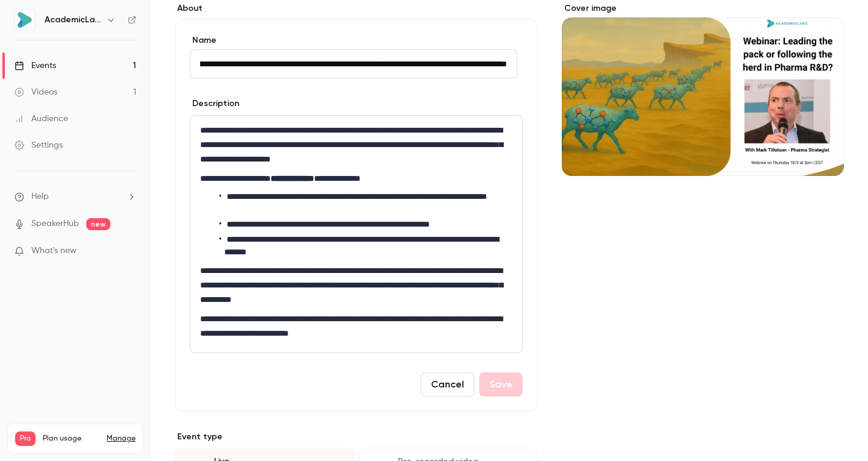  I want to click on div: Settings, so click(38, 146).